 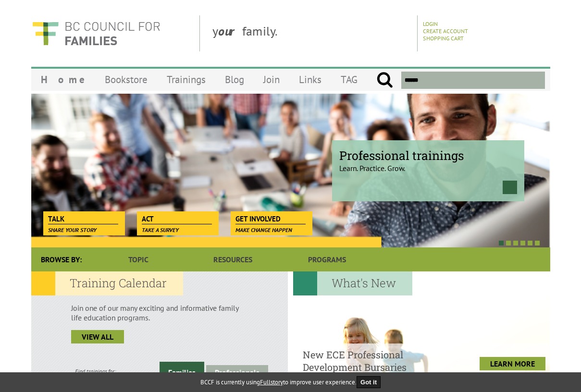 I want to click on h4: New ECE Professional Development Bursaries, so click(x=374, y=361).